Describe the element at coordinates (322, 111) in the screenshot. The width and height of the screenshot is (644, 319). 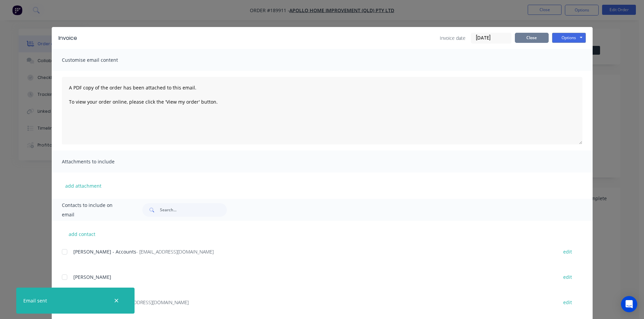
I see `textarea: A PDF copy of the order has been attached to this email. To view your order online, please click ...` at that location.